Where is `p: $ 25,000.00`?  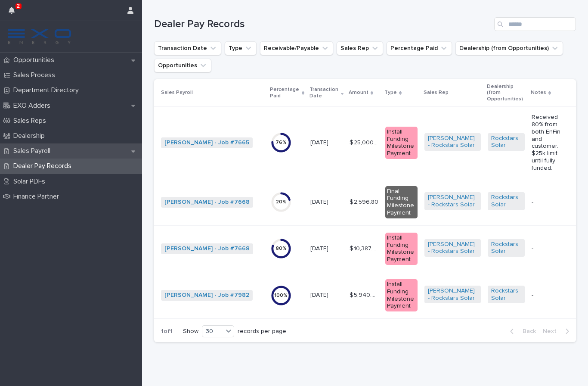
p: $ 25,000.00 is located at coordinates (365, 142).